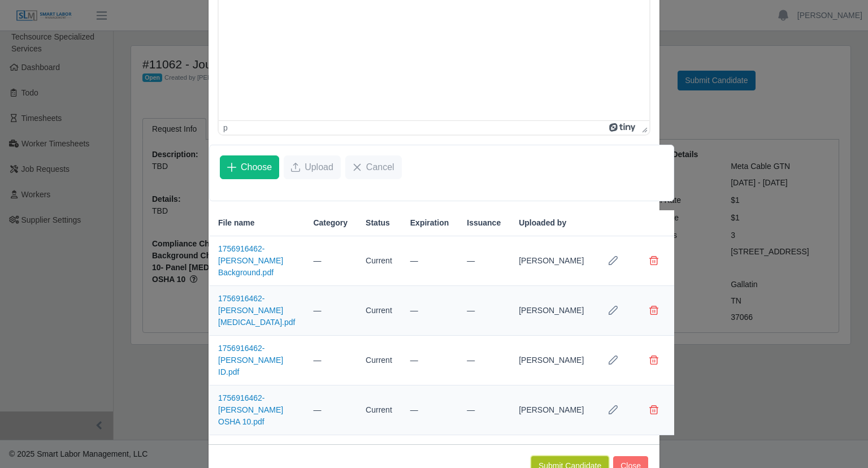 This screenshot has width=868, height=468. What do you see at coordinates (484, 223) in the screenshot?
I see `span: Issuance` at bounding box center [484, 223].